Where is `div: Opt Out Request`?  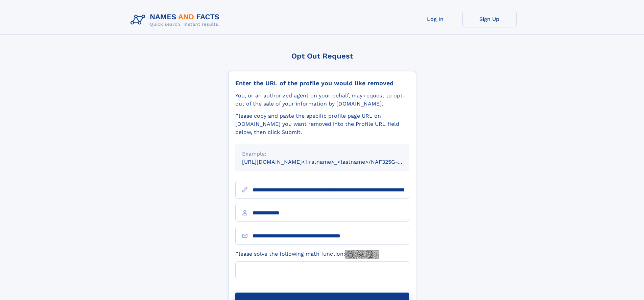
div: Opt Out Request is located at coordinates (322, 56).